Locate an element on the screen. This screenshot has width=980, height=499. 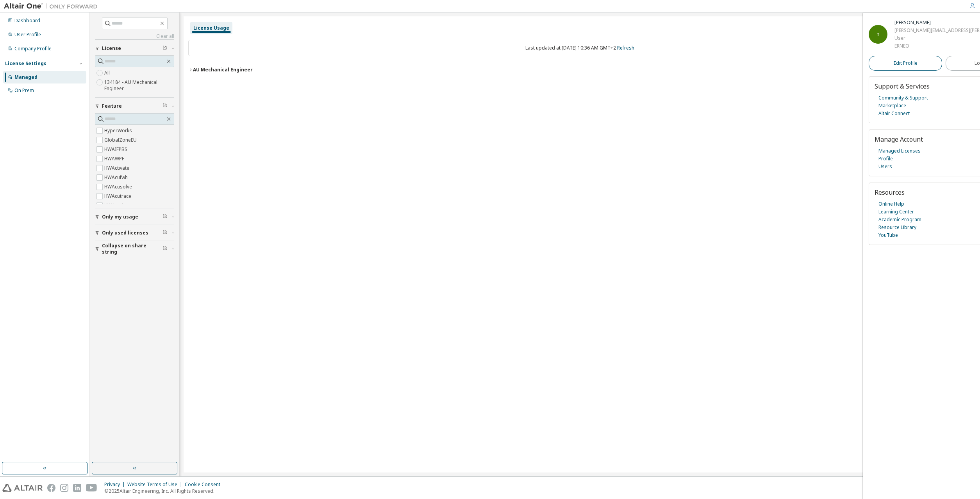
label: HWAcuview is located at coordinates (118, 206).